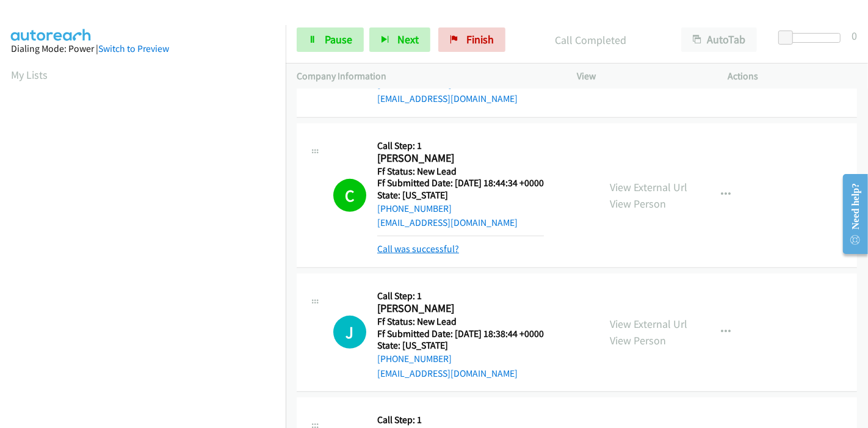 The image size is (868, 428). Describe the element at coordinates (472, 40) in the screenshot. I see `a: Finish` at that location.